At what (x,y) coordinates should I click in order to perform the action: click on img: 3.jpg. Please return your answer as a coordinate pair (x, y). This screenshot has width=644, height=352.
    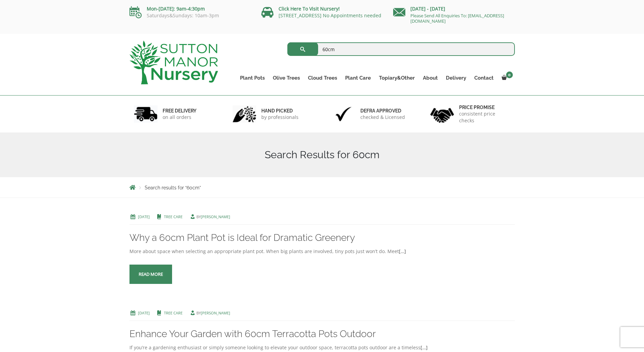
    Looking at the image, I should click on (344, 114).